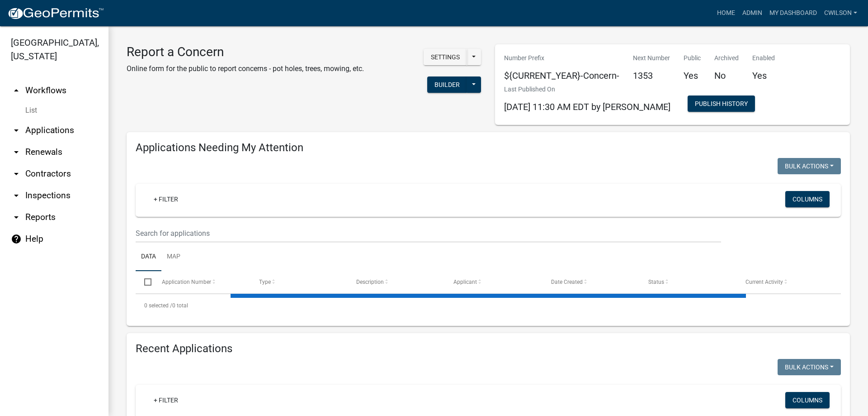 This screenshot has height=416, width=868. Describe the element at coordinates (726, 13) in the screenshot. I see `a: Home` at that location.